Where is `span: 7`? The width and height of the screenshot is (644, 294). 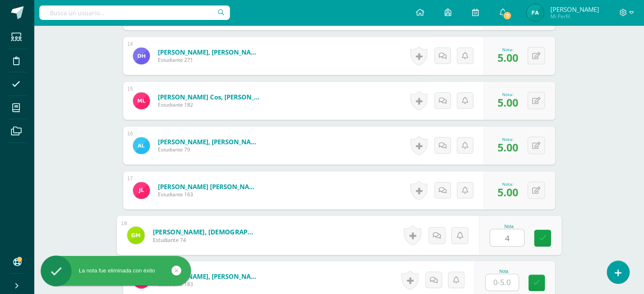 span: 7 is located at coordinates (507, 16).